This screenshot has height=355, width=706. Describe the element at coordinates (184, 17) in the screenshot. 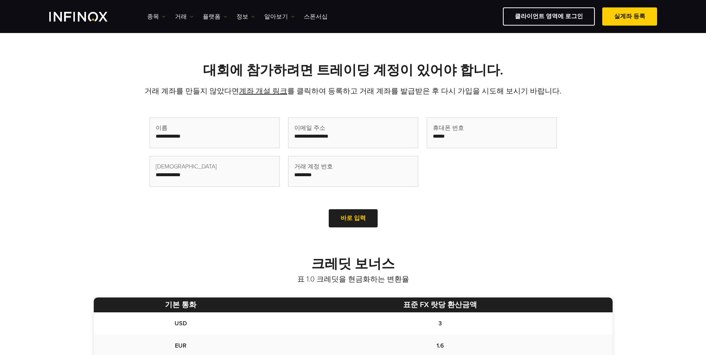

I see `a: 거래` at that location.